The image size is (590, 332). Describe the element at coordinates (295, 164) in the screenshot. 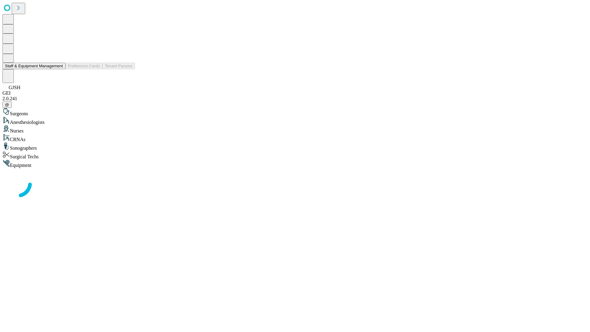

I see `div: Equipment` at that location.